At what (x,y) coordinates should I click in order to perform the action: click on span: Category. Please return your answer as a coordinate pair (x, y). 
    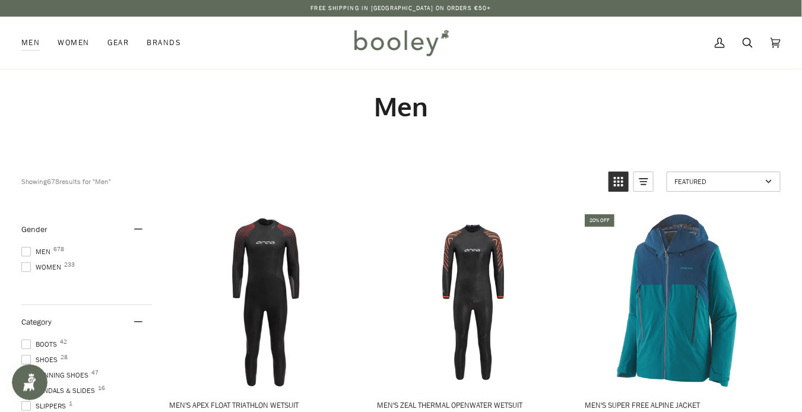
    Looking at the image, I should click on (36, 322).